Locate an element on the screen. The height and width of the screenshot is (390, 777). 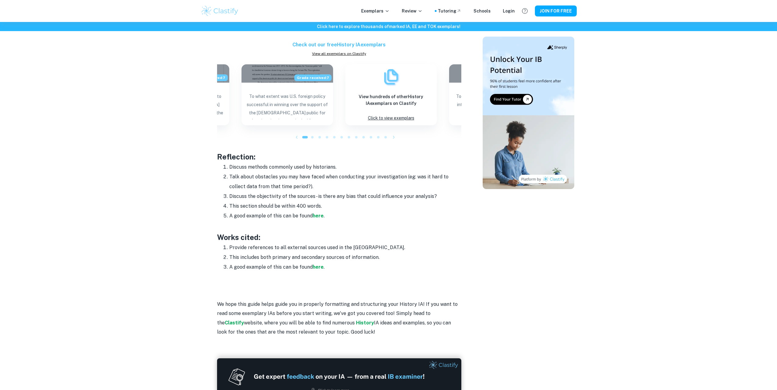
p: Exemplars is located at coordinates (375, 11).